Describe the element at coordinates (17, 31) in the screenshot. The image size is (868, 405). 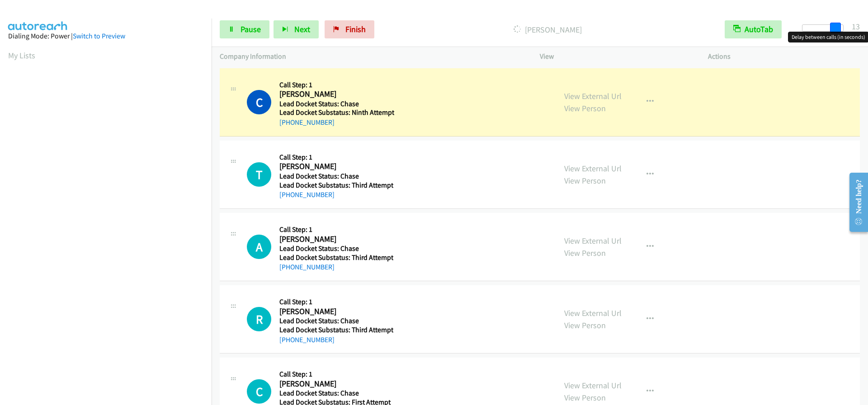
I see `div: Need help?` at that location.